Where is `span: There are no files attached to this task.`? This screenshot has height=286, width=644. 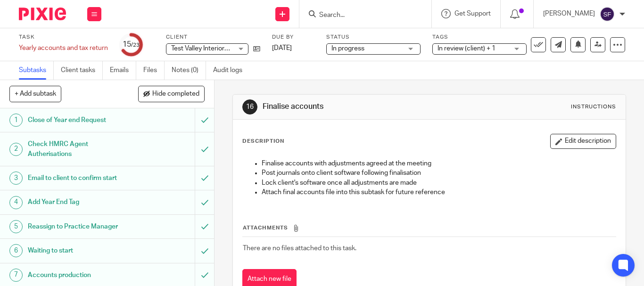 span: There are no files attached to this task. is located at coordinates (299, 248).